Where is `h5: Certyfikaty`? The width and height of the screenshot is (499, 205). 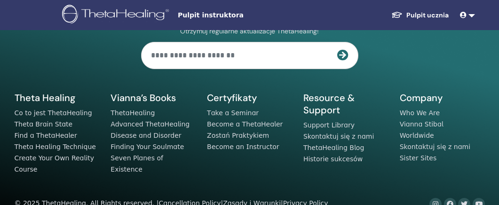 h5: Certyfikaty is located at coordinates (249, 98).